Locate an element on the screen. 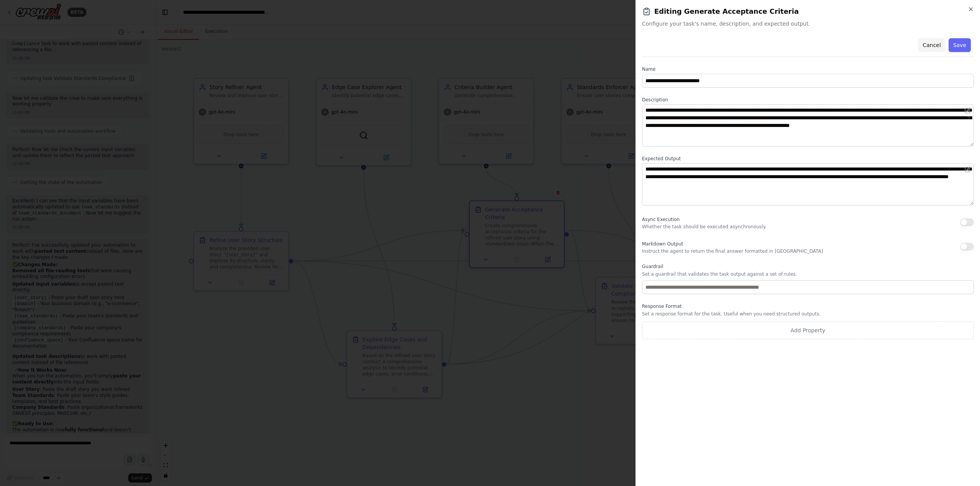  label: Response Format is located at coordinates (808, 307).